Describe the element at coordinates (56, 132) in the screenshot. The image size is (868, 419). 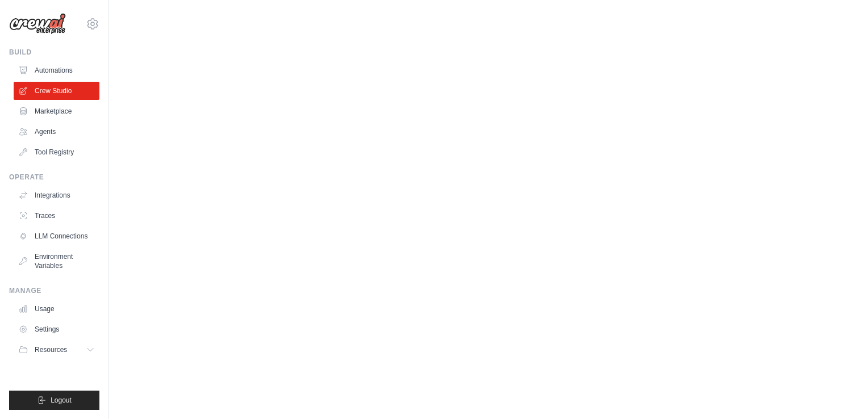
I see `a: Agents` at that location.